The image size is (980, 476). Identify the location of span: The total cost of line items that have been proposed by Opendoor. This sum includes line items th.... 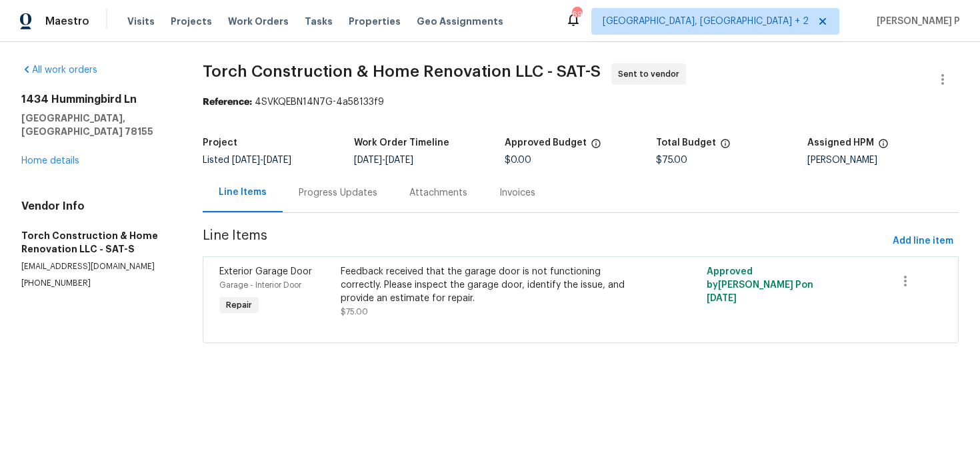
(725, 146).